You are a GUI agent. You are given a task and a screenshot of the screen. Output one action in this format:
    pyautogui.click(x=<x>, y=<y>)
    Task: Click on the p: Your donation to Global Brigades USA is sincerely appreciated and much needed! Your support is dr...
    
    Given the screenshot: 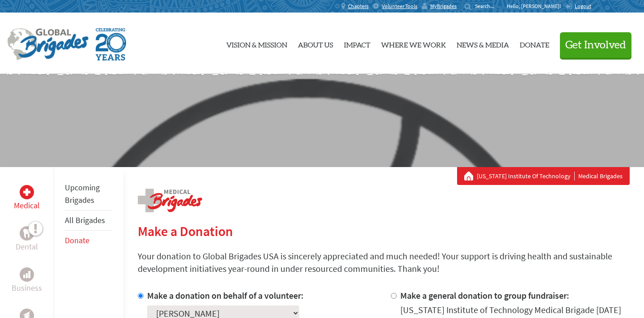 What is the action you would take?
    pyautogui.click(x=384, y=262)
    